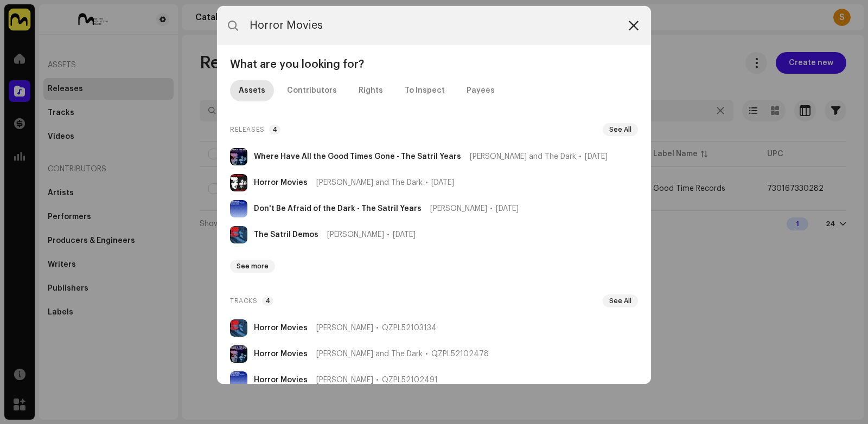 The height and width of the screenshot is (424, 868). I want to click on div: To Inspect, so click(425, 91).